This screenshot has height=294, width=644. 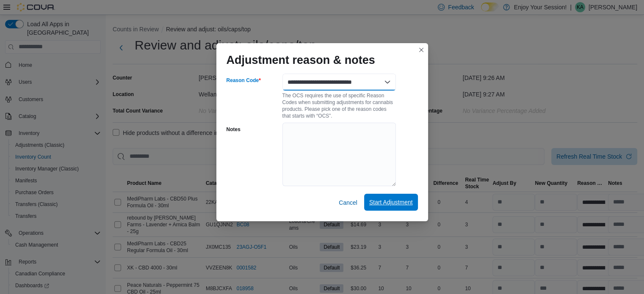 What do you see at coordinates (348, 203) in the screenshot?
I see `span: Cancel` at bounding box center [348, 203].